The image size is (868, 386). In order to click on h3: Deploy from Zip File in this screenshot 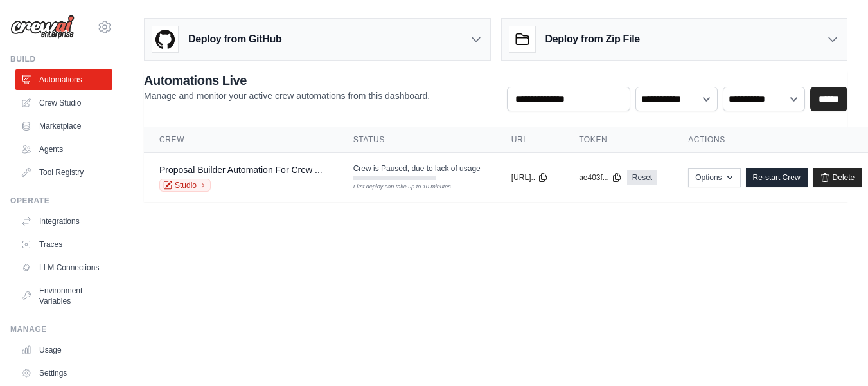, I will do `click(592, 40)`.